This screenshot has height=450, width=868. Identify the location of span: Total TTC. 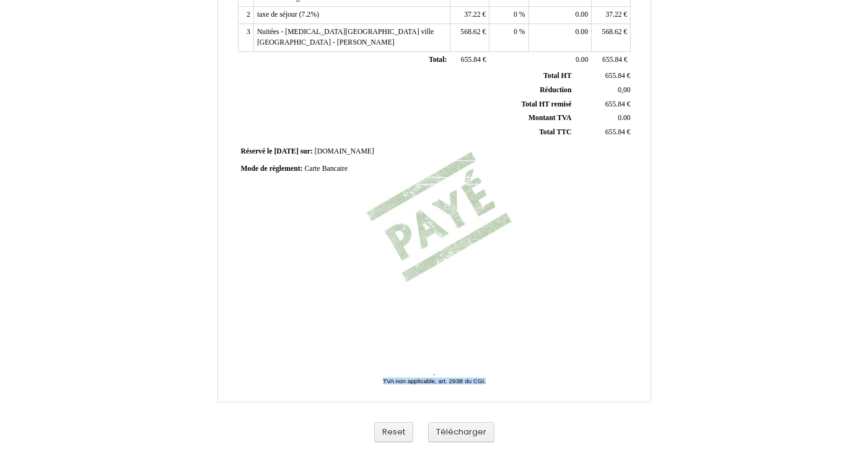
(555, 132).